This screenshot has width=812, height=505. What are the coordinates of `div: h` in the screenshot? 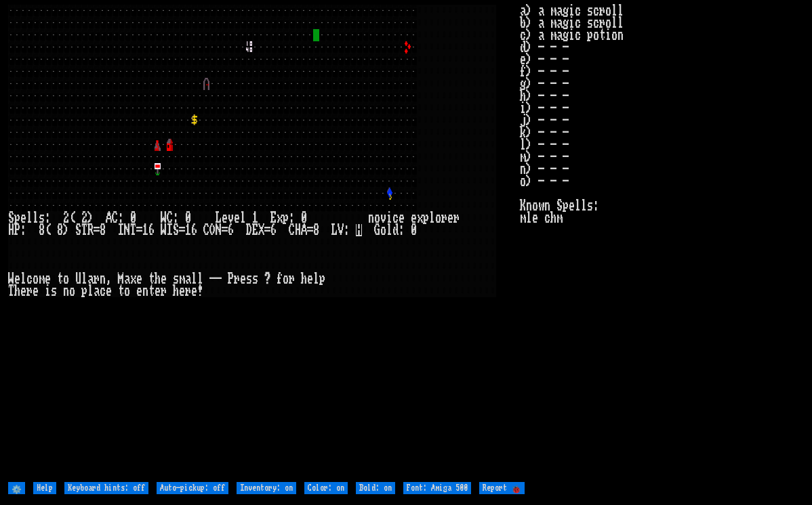 It's located at (304, 279).